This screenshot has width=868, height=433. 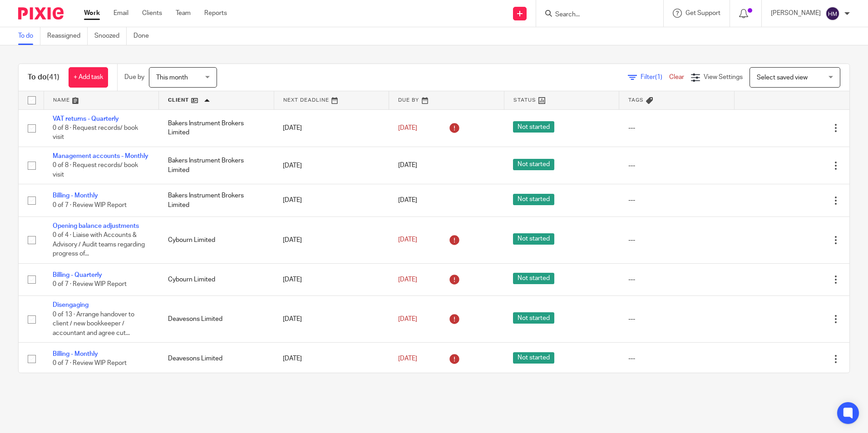 What do you see at coordinates (67, 36) in the screenshot?
I see `a: Reassigned` at bounding box center [67, 36].